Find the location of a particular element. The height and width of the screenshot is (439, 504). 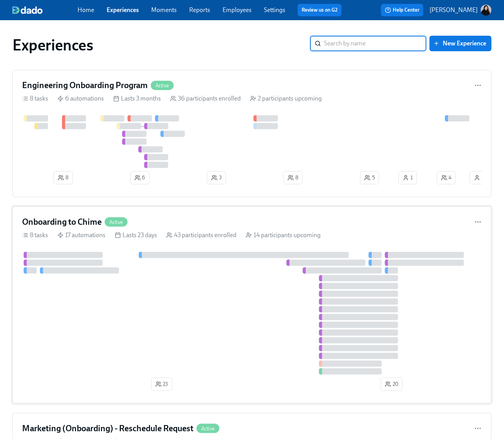

button: 23 is located at coordinates (162, 384).